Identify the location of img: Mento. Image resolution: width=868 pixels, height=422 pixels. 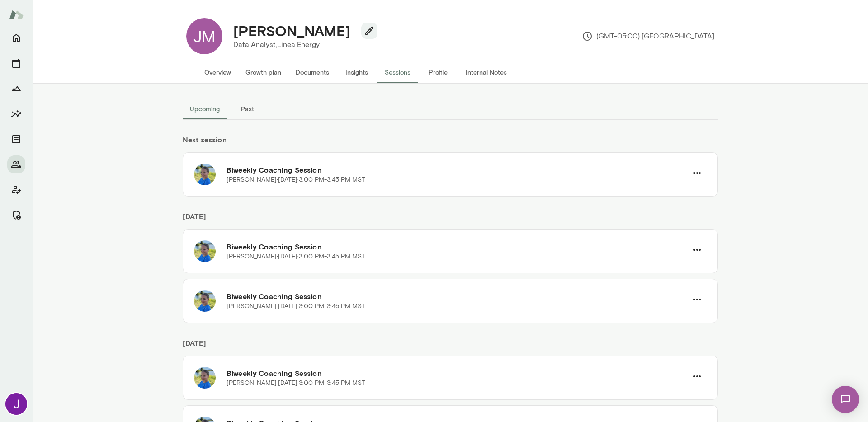
(17, 14).